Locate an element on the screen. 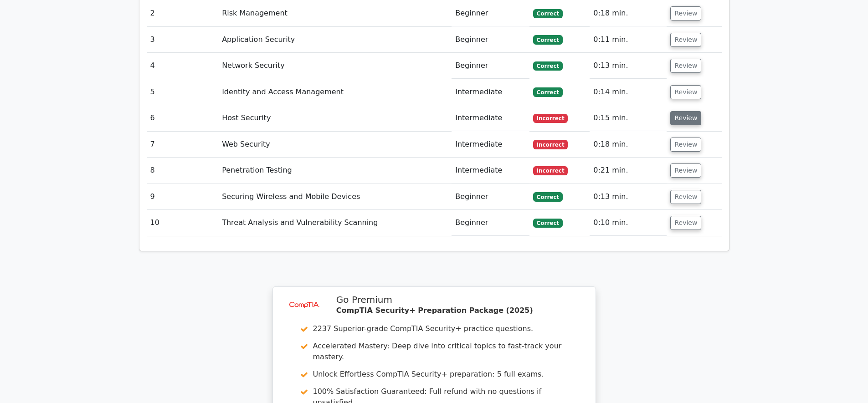  td: 0:21 min. is located at coordinates (628, 170).